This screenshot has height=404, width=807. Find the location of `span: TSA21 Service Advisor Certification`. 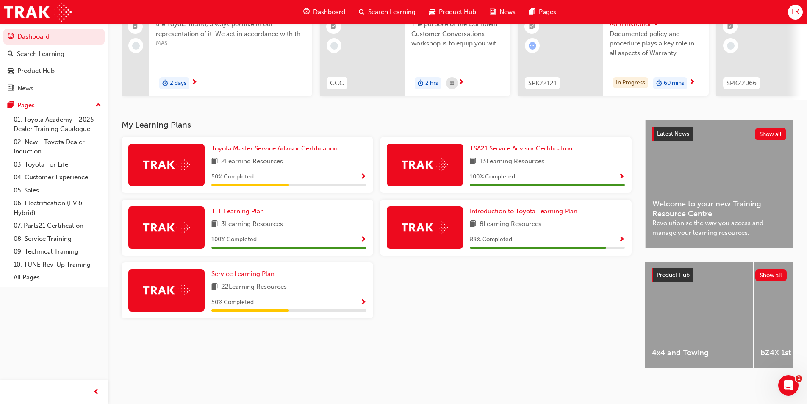

span: TSA21 Service Advisor Certification is located at coordinates (521, 148).